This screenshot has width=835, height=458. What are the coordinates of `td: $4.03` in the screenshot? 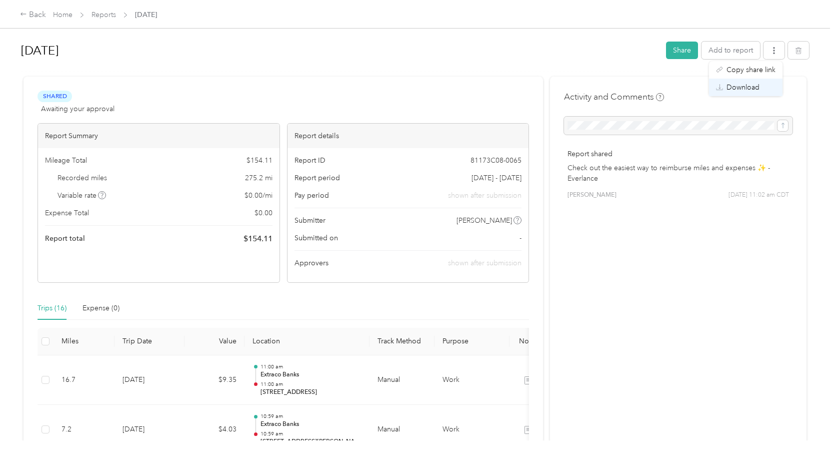 It's located at (215, 430).